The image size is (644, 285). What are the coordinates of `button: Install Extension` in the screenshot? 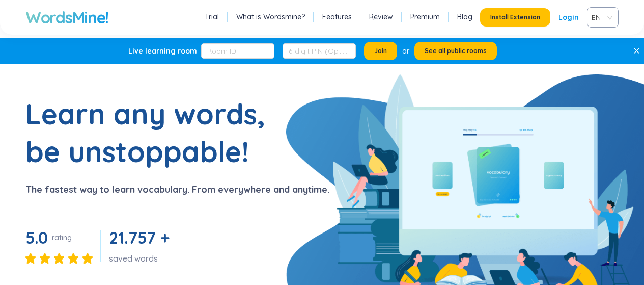 It's located at (515, 17).